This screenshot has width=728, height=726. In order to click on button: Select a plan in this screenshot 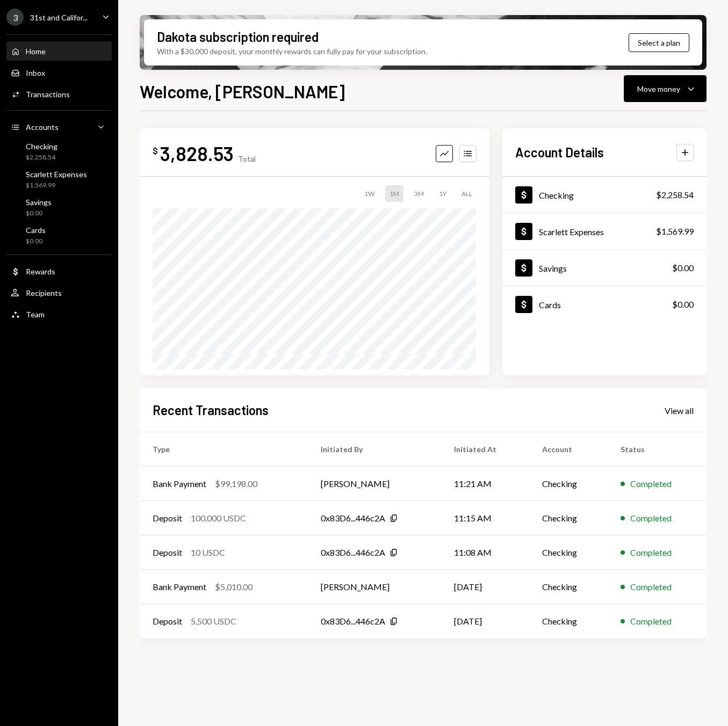, I will do `click(659, 43)`.